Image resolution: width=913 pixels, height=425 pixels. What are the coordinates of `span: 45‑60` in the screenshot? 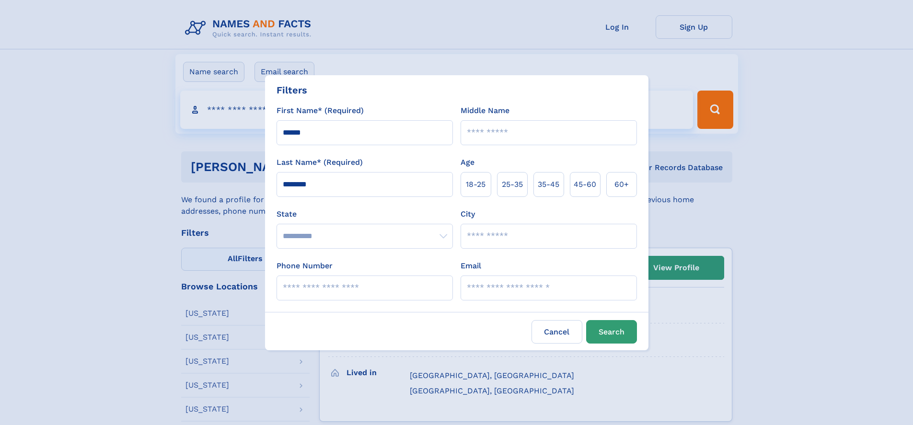 It's located at (584, 184).